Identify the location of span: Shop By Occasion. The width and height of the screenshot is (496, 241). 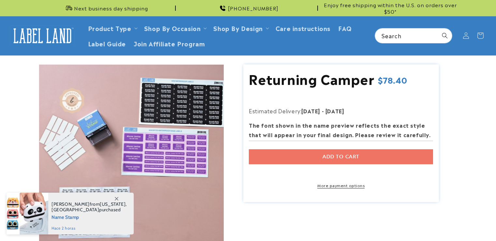
(173, 28).